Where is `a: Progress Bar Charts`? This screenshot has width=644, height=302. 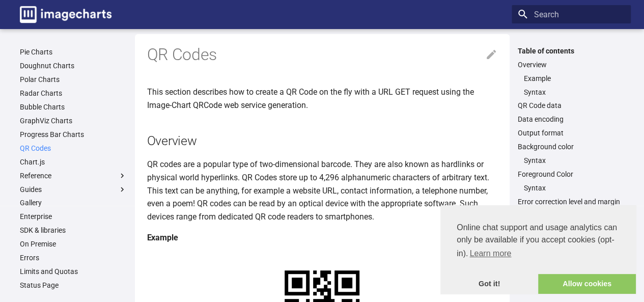 a: Progress Bar Charts is located at coordinates (74, 134).